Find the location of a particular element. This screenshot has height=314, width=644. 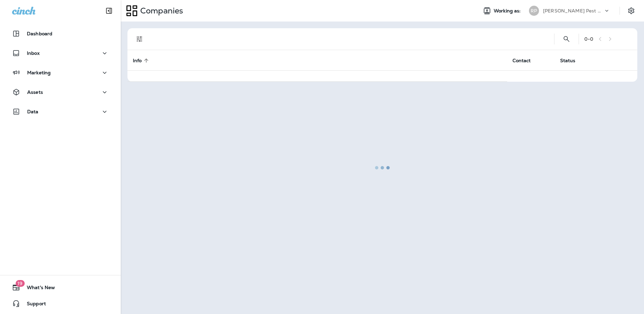

p: Data is located at coordinates (33, 112).